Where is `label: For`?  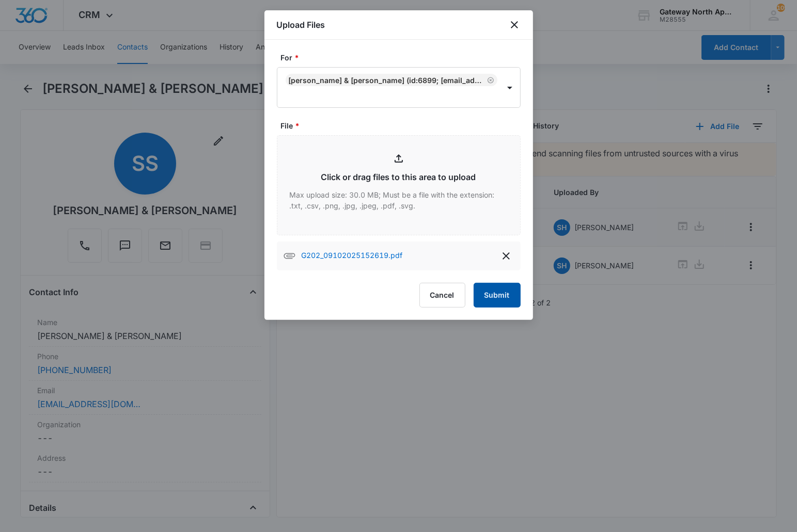
label: For is located at coordinates (403, 57).